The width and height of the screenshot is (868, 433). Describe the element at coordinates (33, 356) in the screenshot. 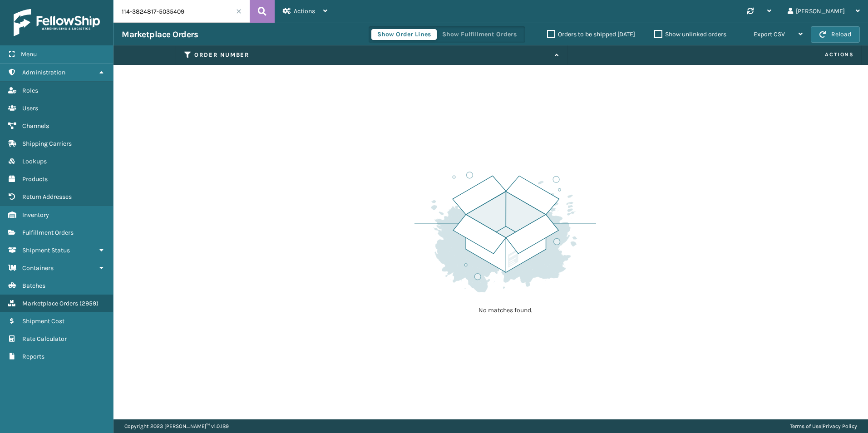

I see `span: Reports` at that location.